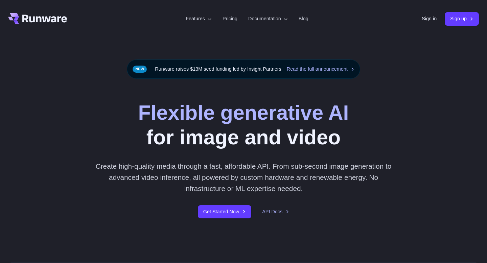 The image size is (487, 263). What do you see at coordinates (230, 19) in the screenshot?
I see `a: Pricing` at bounding box center [230, 19].